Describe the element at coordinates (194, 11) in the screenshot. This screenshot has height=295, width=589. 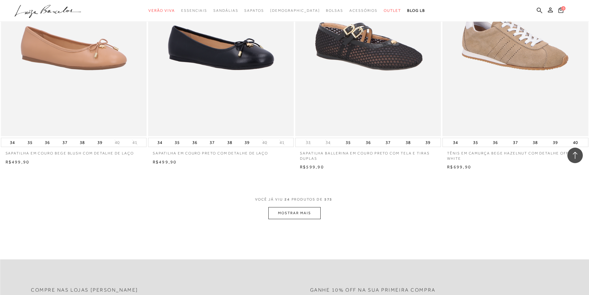
I see `span: Essenciais` at that location.